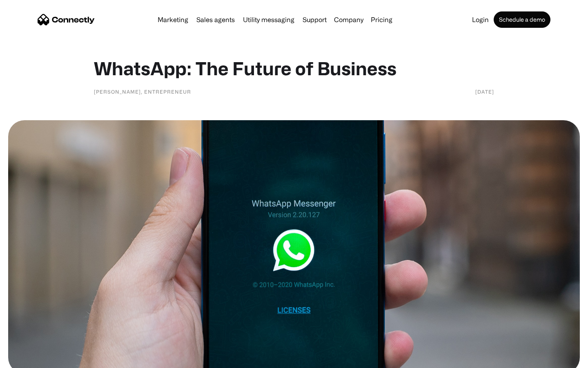 Image resolution: width=588 pixels, height=368 pixels. I want to click on div: Company, so click(349, 20).